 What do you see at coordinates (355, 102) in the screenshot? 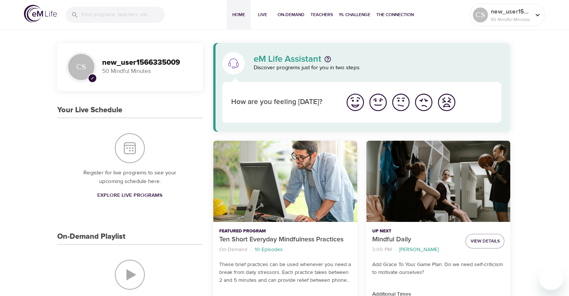
I see `img: great` at bounding box center [355, 102].